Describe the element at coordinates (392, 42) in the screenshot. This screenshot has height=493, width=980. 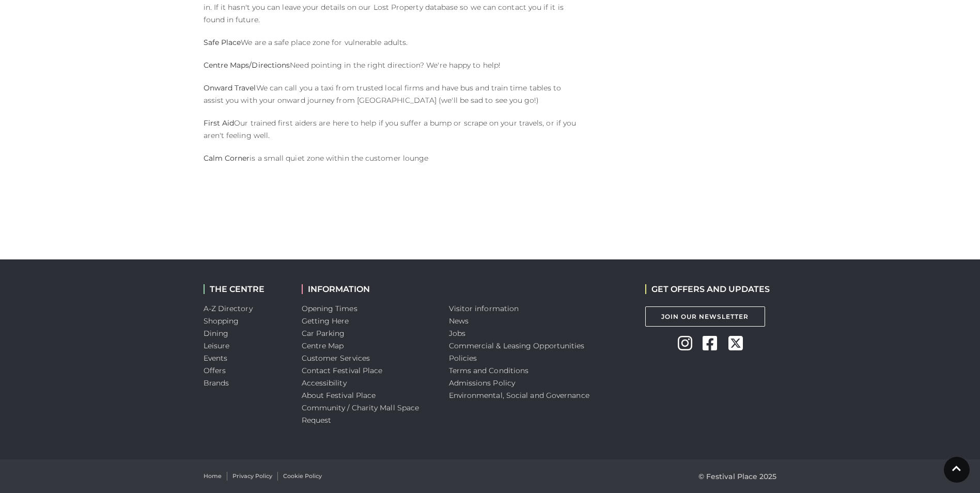
I see `p: We are a safe place zone for vulnerable adults.` at that location.